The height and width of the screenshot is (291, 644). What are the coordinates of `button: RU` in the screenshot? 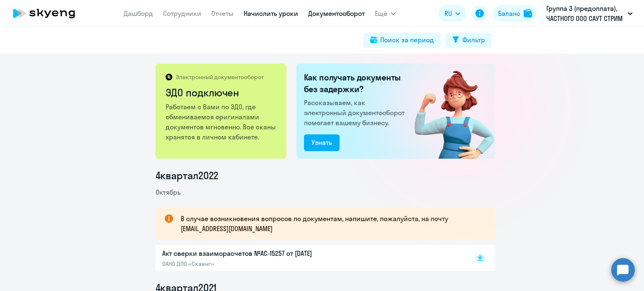 It's located at (452, 13).